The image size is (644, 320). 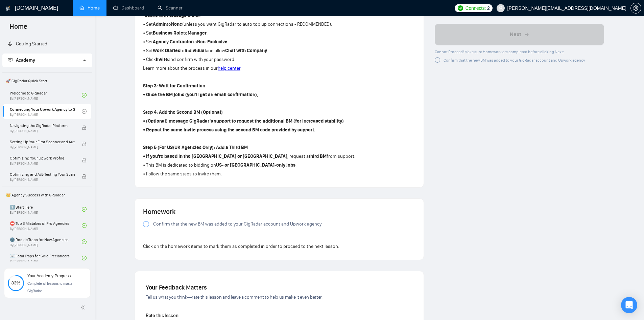 What do you see at coordinates (47, 81) in the screenshot?
I see `span: 🚀 GigRadar Quick Start` at bounding box center [47, 81].